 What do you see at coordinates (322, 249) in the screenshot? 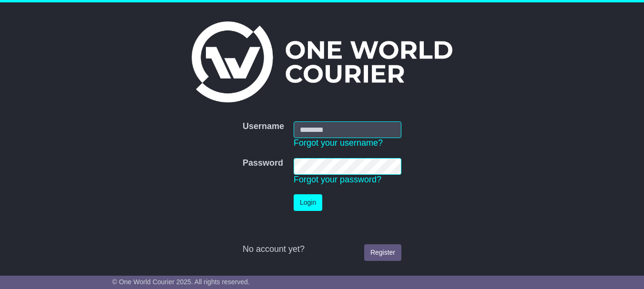
I see `div: No account yet?` at bounding box center [322, 249].